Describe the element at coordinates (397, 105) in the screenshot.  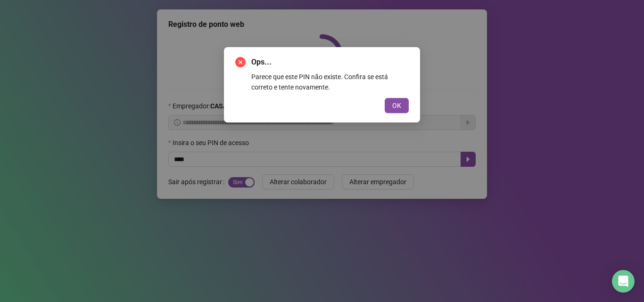
I see `span: OK` at that location.